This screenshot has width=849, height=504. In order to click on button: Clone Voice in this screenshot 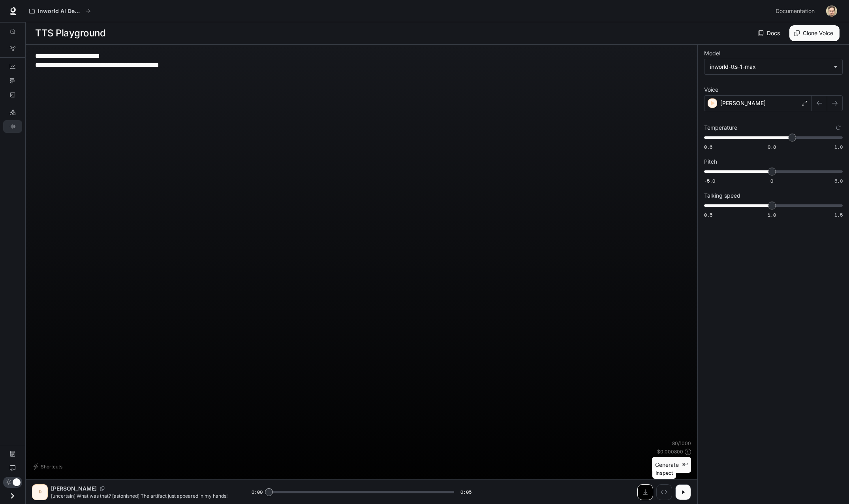, I will do `click(814, 33)`.